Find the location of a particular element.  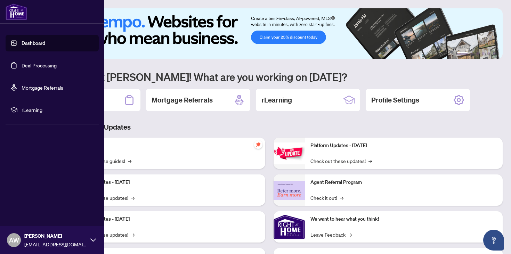

h2: Mortgage Referrals is located at coordinates (182, 100).